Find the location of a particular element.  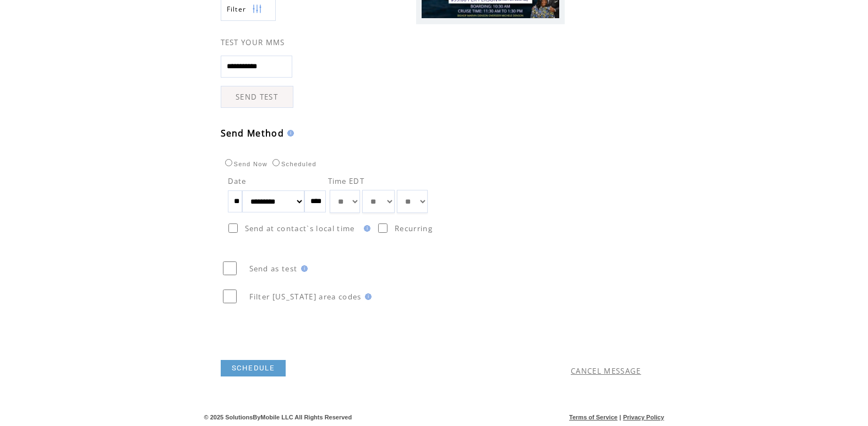

span: Send as test is located at coordinates (274, 268).